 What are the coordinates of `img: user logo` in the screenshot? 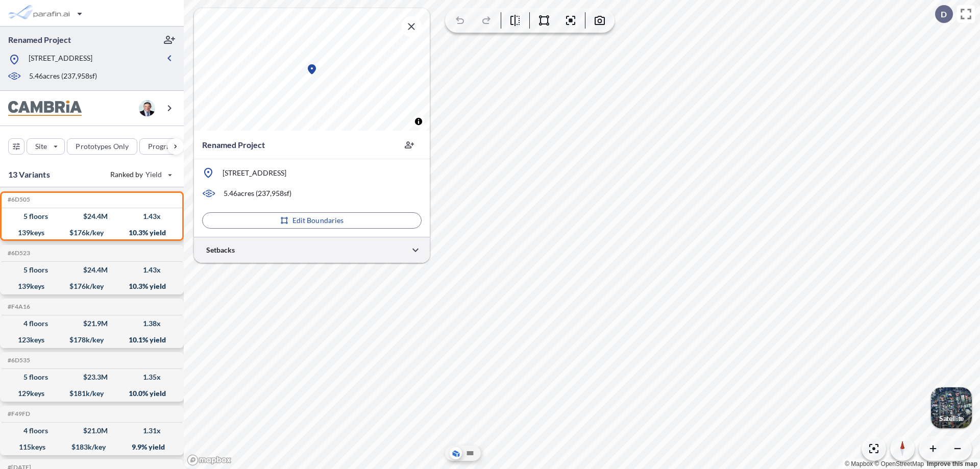 It's located at (147, 108).